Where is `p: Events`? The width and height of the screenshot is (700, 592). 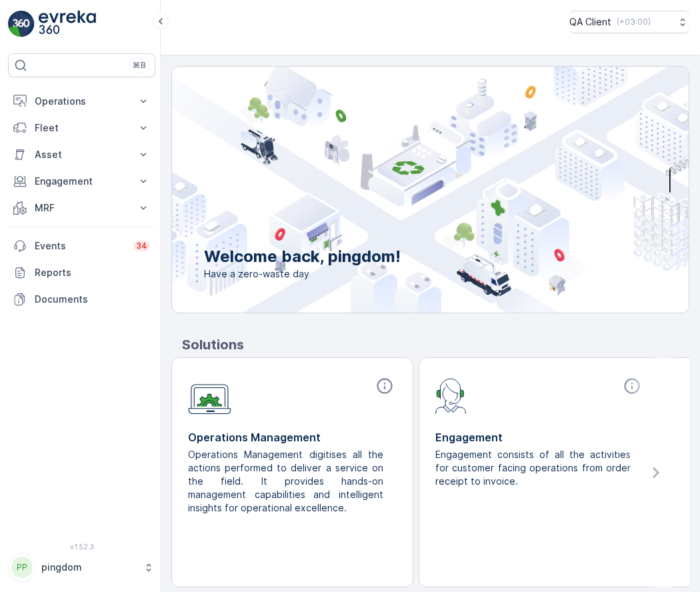
p: Events is located at coordinates (80, 246).